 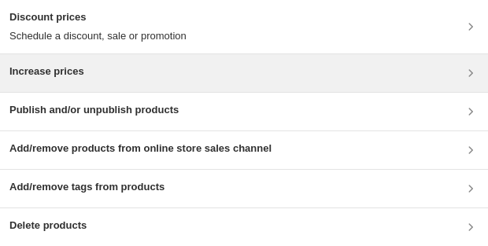 What do you see at coordinates (98, 36) in the screenshot?
I see `p: Schedule a discount, sale or promotion` at bounding box center [98, 36].